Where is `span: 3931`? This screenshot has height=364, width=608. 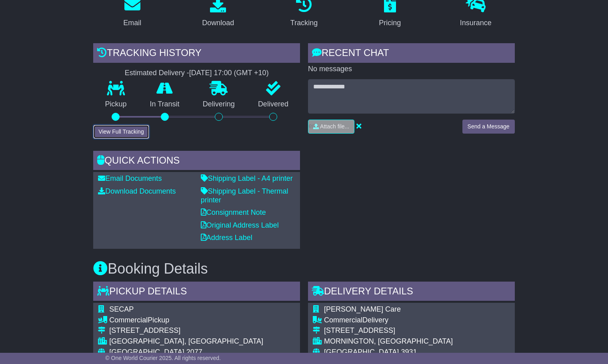
span: 3931 is located at coordinates (409, 352).